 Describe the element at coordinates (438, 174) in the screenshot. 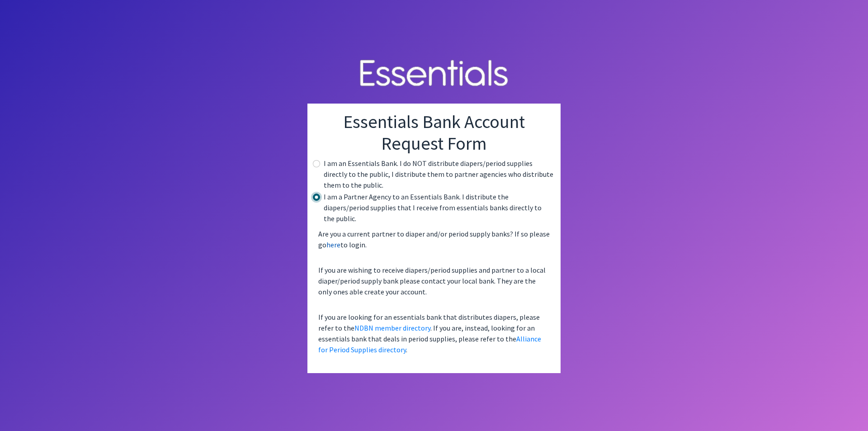

I see `label: I am an Essentials Bank. I do NOT distribute diapers/period supplies directly to the public, I di...` at that location.